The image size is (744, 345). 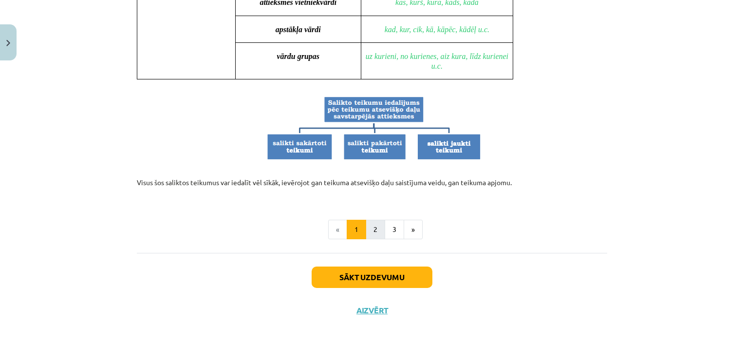 What do you see at coordinates (372, 182) in the screenshot?
I see `p: Visus šos saliktos teikumus var iedalīt vēl sīkāk, ievērojot gan teikuma atsevišķo daļu saistījum...` at bounding box center [372, 182].